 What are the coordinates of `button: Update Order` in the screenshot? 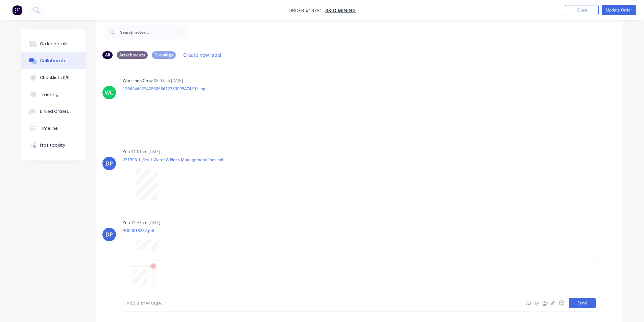 It's located at (619, 10).